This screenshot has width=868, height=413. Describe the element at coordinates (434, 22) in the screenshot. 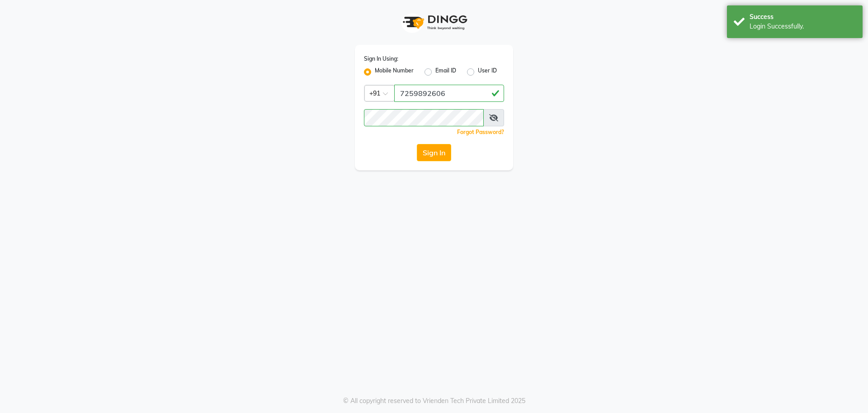

I see `img: logo1.svg` at that location.